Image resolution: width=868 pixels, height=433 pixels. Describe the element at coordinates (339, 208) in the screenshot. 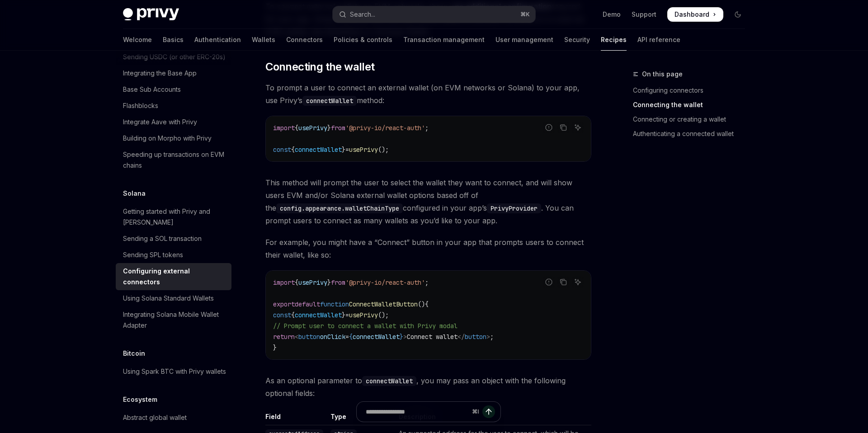

I see `code: config.appearance.walletChainType` at that location.